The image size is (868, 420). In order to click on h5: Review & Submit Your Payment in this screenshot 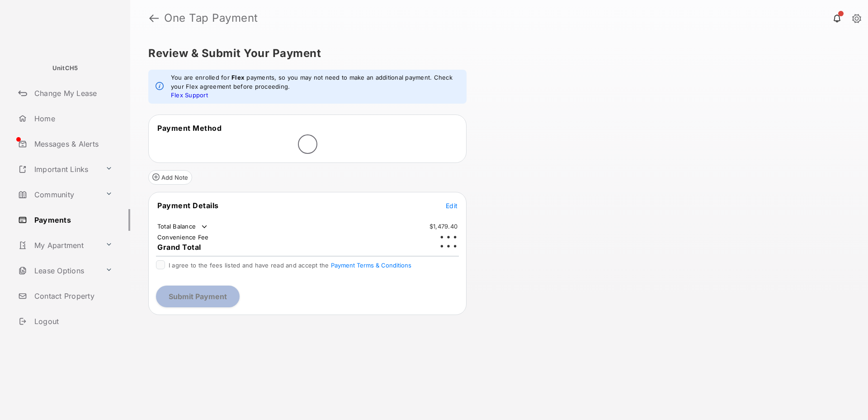, I will do `click(495, 53)`.